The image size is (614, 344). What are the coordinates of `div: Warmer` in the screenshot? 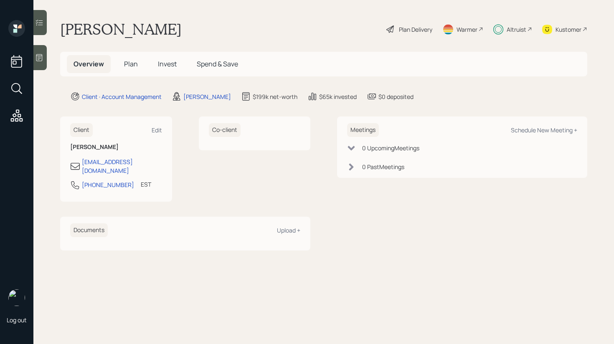 It's located at (467, 29).